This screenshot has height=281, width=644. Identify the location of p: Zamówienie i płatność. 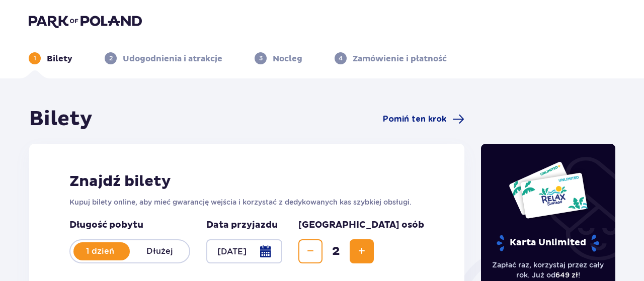
(400, 59).